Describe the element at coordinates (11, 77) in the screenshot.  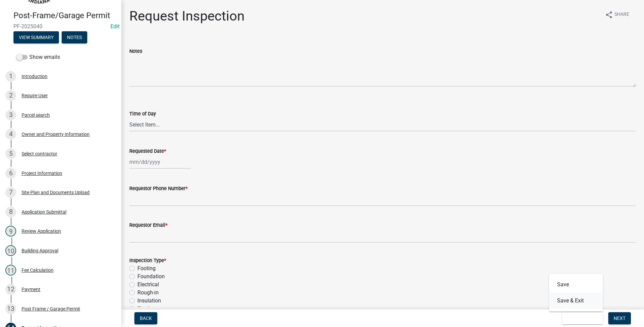
I see `div: 1` at that location.